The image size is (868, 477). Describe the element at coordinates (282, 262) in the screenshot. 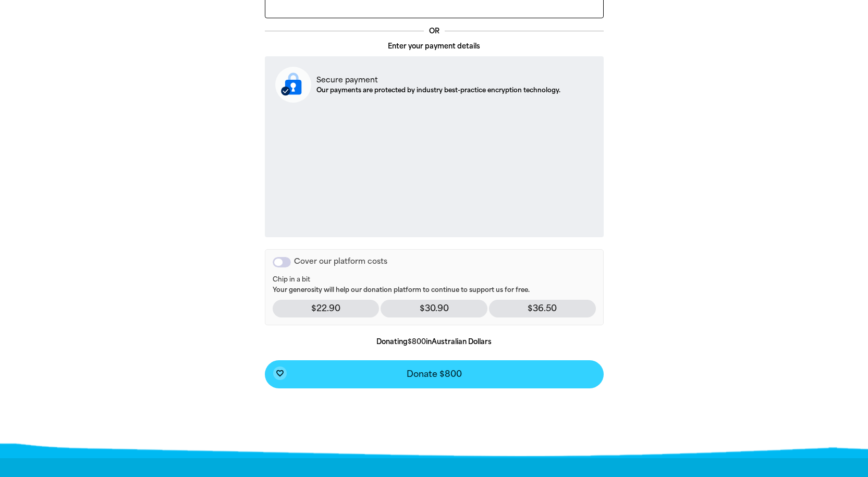

I see `button: Cover our platform costs` at that location.